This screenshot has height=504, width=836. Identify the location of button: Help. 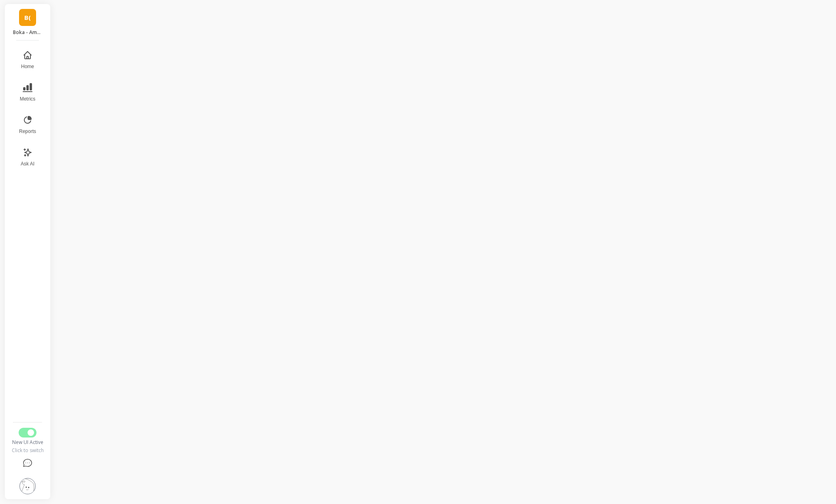
(28, 463).